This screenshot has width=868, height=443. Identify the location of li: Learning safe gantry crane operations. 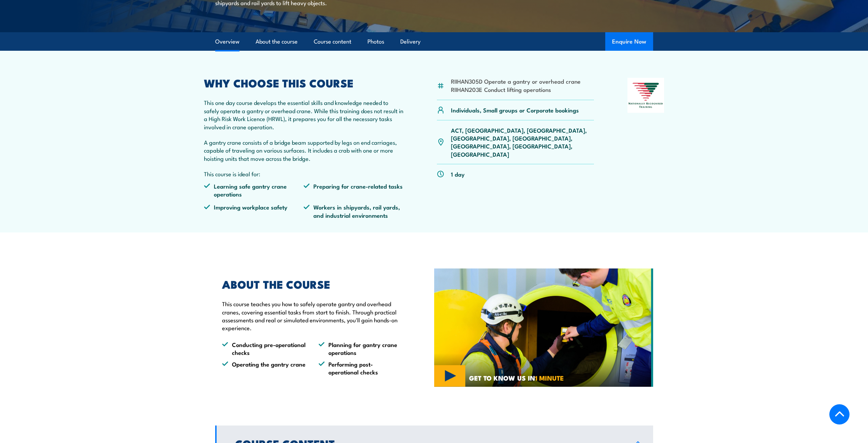
(254, 190).